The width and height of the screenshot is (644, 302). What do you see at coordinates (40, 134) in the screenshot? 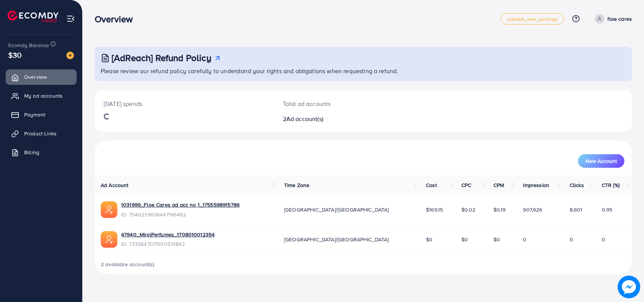
I see `span: Product Links` at bounding box center [40, 134].